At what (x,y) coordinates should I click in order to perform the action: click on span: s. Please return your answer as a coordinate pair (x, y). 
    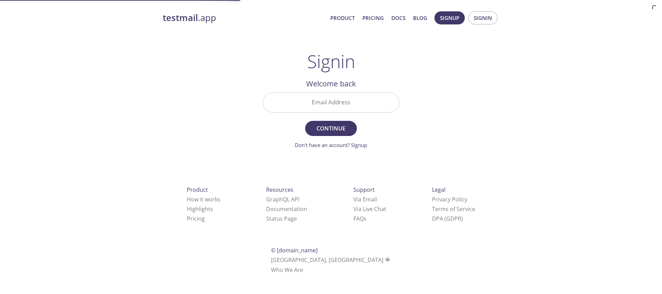
    Looking at the image, I should click on (365, 219).